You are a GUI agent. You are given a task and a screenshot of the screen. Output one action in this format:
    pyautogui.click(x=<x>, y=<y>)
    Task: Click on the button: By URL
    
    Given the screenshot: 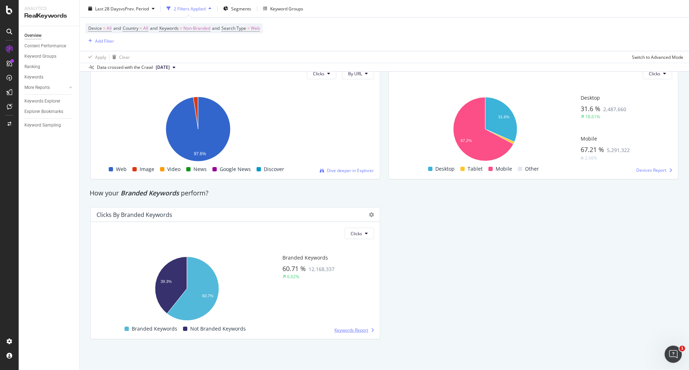 What is the action you would take?
    pyautogui.click(x=358, y=74)
    